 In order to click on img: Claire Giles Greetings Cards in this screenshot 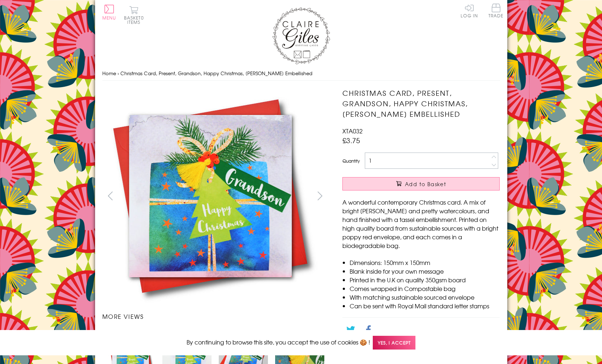, I will do `click(301, 36)`.